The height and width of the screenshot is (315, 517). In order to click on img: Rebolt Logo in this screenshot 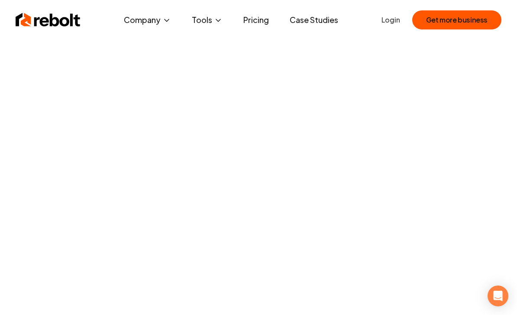, I will do `click(48, 20)`.